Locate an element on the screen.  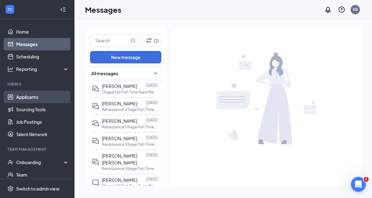
button: Filter (2) is located at coordinates (152, 40).